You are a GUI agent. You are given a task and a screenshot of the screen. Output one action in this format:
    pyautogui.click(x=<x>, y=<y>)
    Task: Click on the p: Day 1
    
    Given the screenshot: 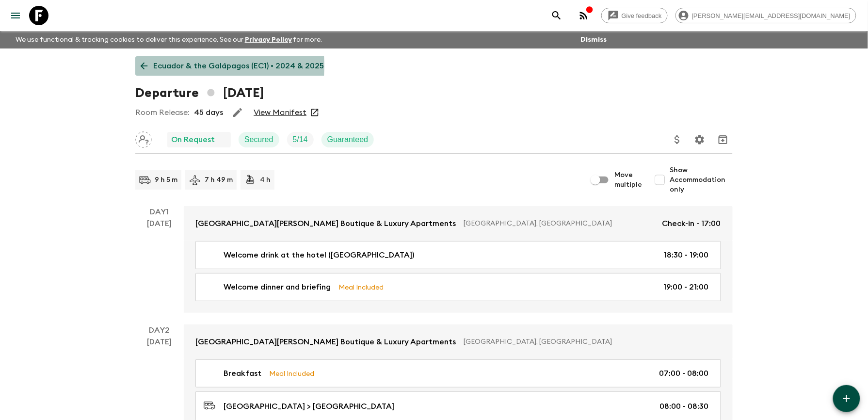 What is the action you would take?
    pyautogui.click(x=160, y=212)
    